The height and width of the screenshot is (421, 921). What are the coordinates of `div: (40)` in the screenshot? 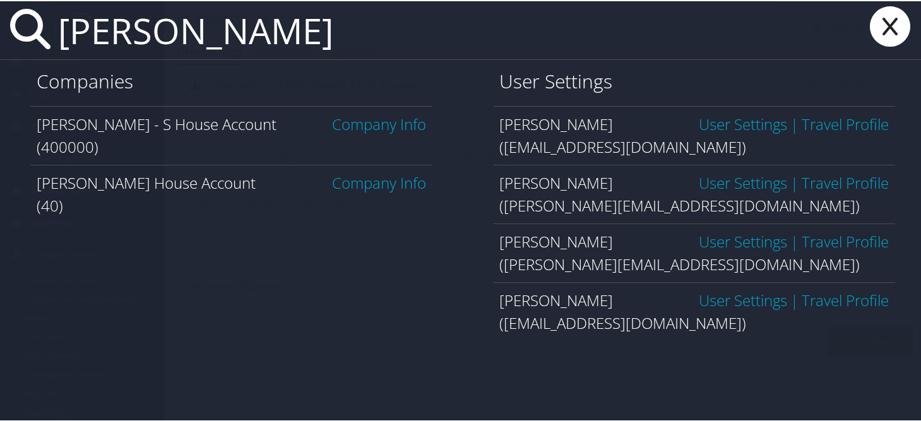 It's located at (231, 205).